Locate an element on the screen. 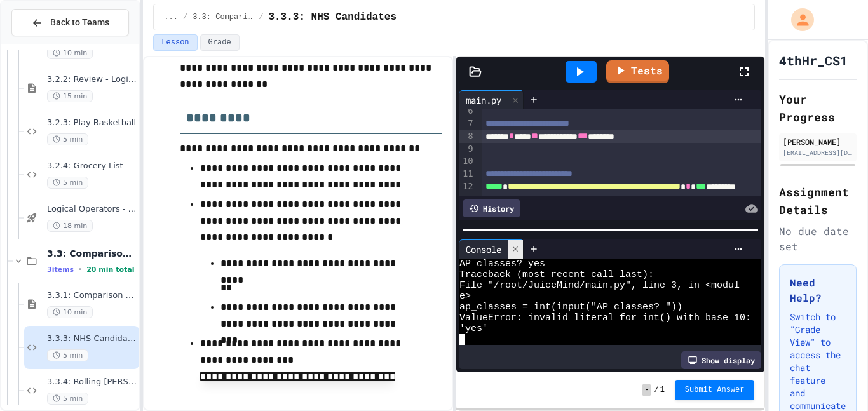 This screenshot has width=868, height=411. div: No due date set is located at coordinates (818, 239).